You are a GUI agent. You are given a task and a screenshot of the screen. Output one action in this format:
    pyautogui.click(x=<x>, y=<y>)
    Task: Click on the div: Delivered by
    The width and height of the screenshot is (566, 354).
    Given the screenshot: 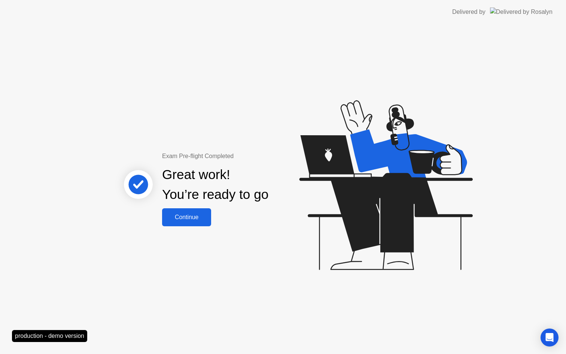 What is the action you would take?
    pyautogui.click(x=469, y=12)
    